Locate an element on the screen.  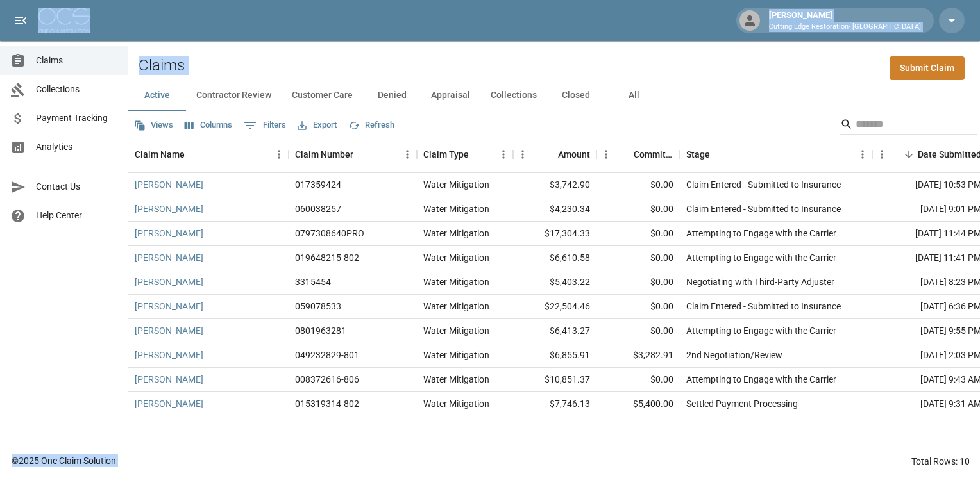
a: Submit Claim is located at coordinates (927, 68).